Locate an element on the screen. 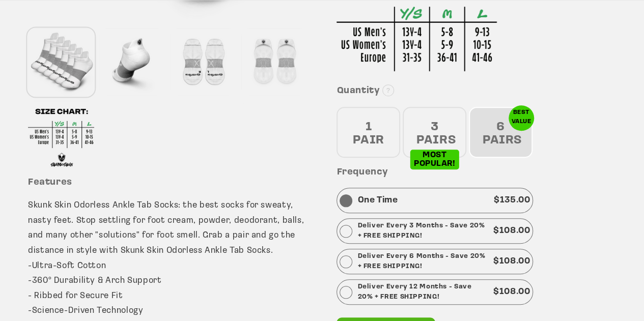 The width and height of the screenshot is (644, 321). div: 6 PAIRS is located at coordinates (501, 132).